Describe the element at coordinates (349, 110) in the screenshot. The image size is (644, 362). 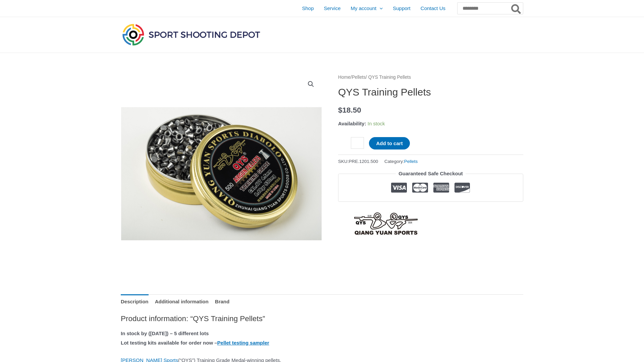
I see `bdi: 18.50` at that location.